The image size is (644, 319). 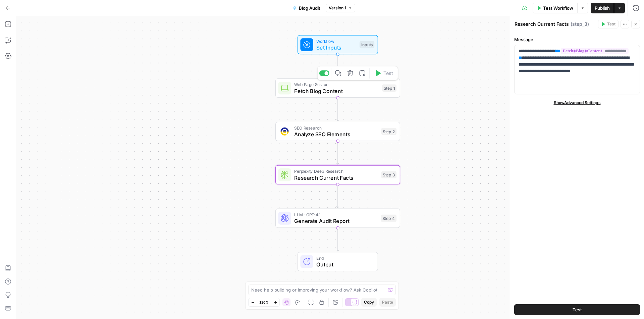 I want to click on span: Analyze SEO Elements, so click(x=336, y=134).